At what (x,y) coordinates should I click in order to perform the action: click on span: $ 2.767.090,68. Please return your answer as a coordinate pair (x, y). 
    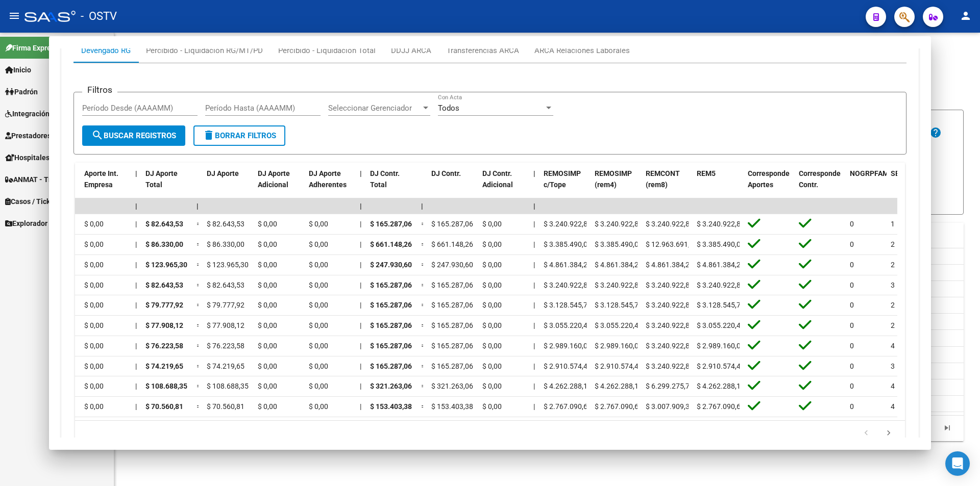
    Looking at the image, I should click on (568, 407).